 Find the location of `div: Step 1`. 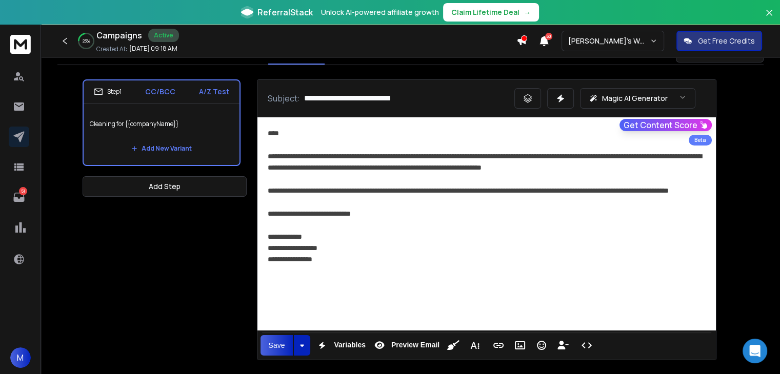

div: Step 1 is located at coordinates (108, 92).